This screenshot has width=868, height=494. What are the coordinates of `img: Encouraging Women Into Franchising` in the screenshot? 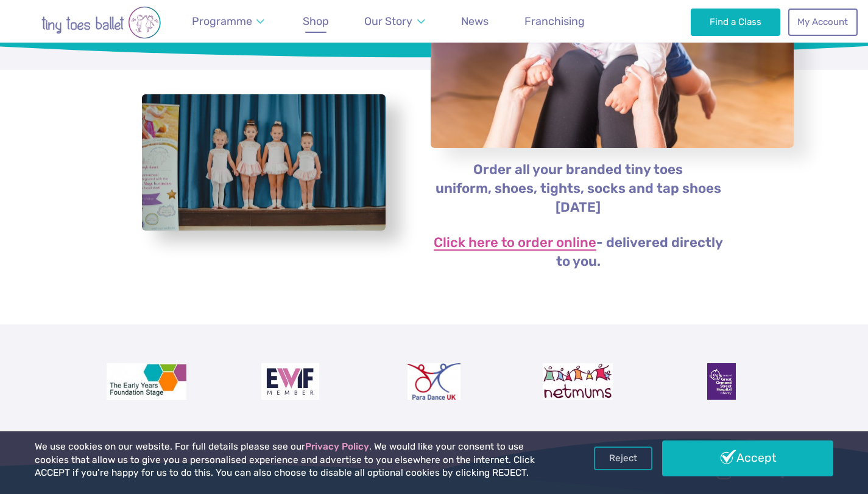 It's located at (290, 382).